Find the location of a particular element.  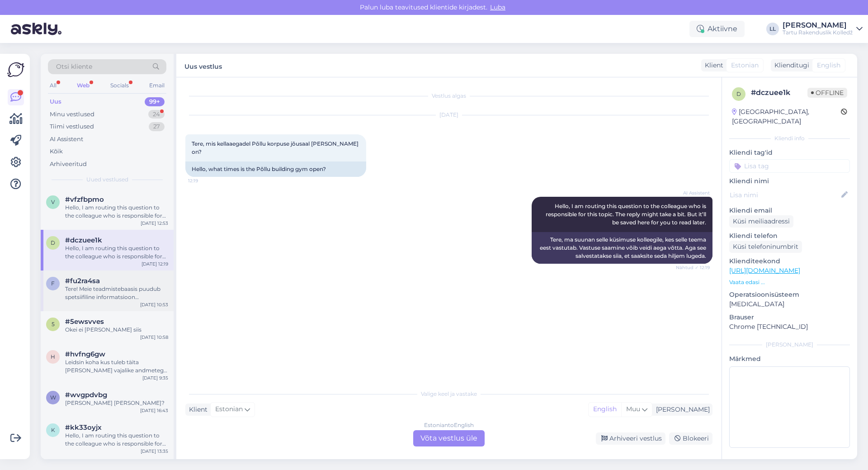

span: #fu2ra4sa is located at coordinates (82, 281).